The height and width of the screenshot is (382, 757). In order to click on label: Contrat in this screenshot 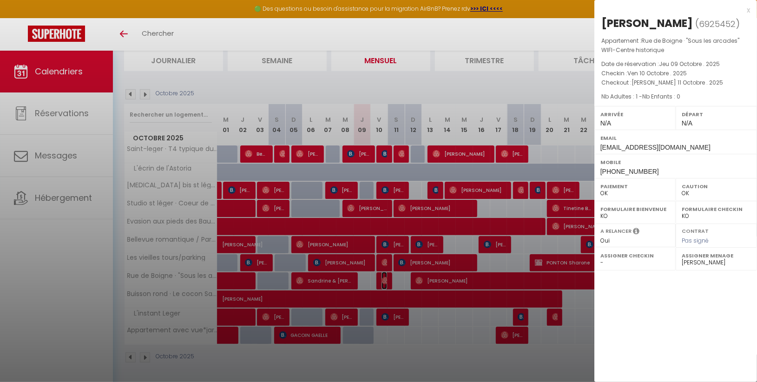, I will do `click(696, 230)`.